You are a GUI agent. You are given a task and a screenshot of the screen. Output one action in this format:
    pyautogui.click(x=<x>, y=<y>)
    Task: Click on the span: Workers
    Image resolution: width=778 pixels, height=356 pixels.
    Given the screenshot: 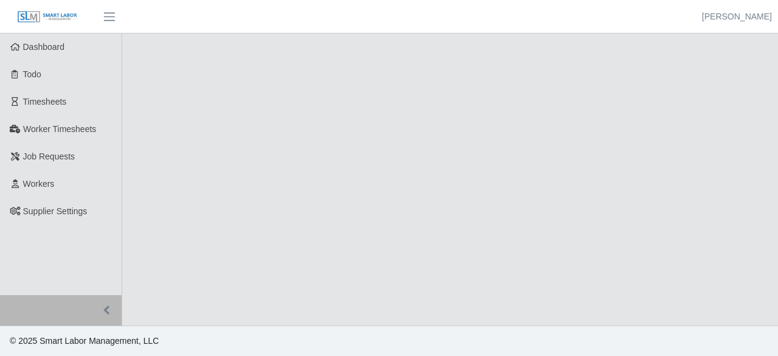 What is the action you would take?
    pyautogui.click(x=39, y=184)
    